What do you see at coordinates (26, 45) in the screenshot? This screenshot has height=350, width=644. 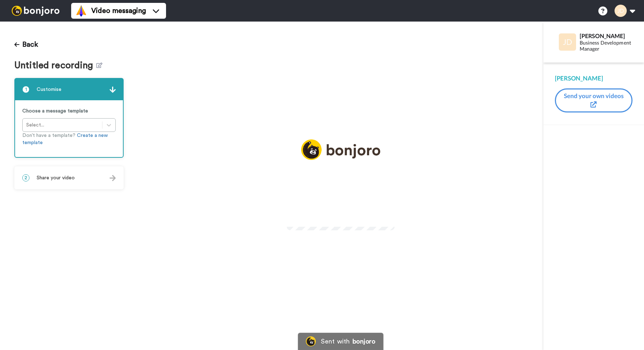 I see `button: Back` at bounding box center [26, 45].